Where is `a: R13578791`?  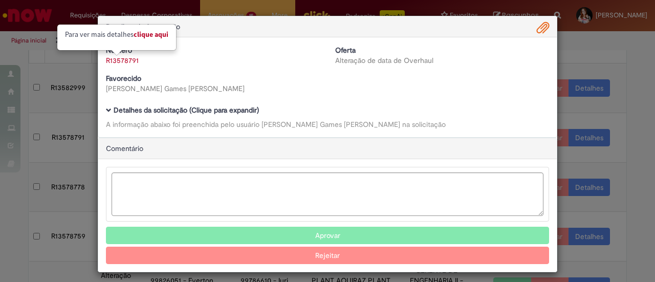
a: R13578791 is located at coordinates (122, 60).